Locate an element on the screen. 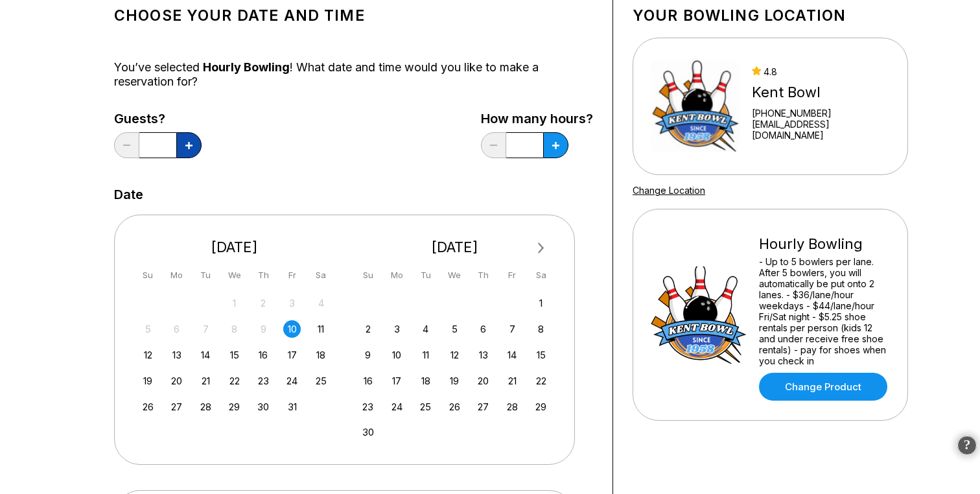 The image size is (980, 494). div: Choose Wednesday, October 22nd, 2025 is located at coordinates (234, 380).